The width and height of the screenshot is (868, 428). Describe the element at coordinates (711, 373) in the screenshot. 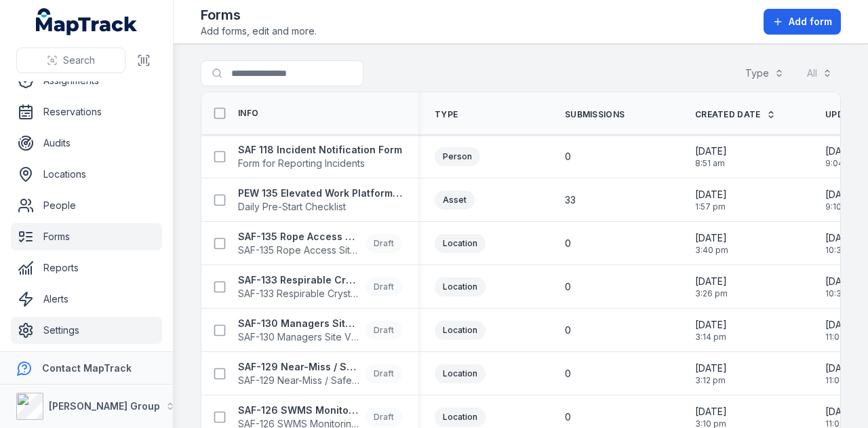

I see `time: 02/06/2025, 3:12:08 pm` at that location.